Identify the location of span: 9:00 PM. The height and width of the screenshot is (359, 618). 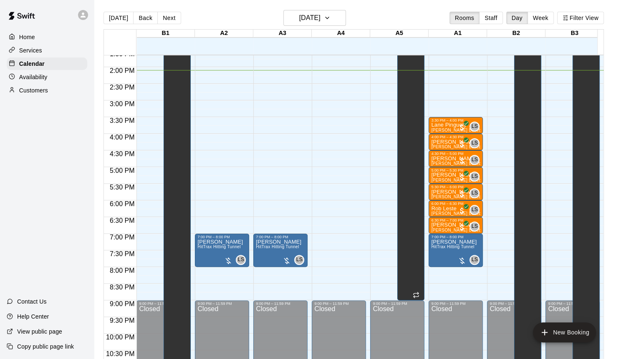
(122, 304).